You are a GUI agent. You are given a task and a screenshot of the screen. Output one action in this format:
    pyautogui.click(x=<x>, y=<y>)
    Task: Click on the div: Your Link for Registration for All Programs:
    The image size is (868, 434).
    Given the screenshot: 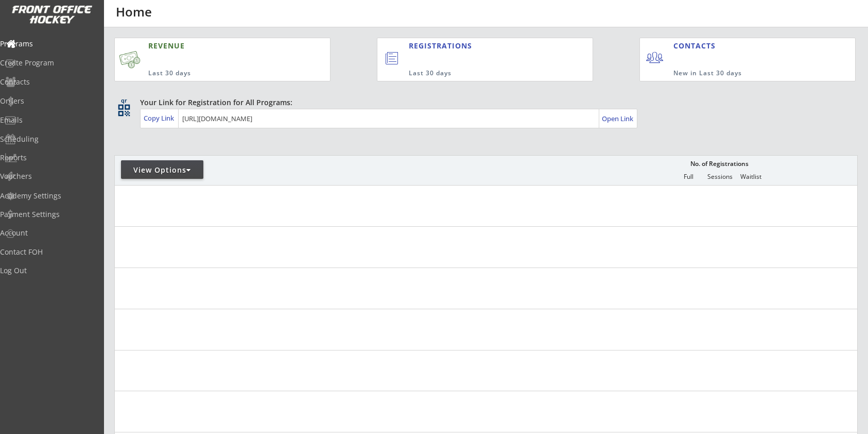 What is the action you would take?
    pyautogui.click(x=483, y=102)
    